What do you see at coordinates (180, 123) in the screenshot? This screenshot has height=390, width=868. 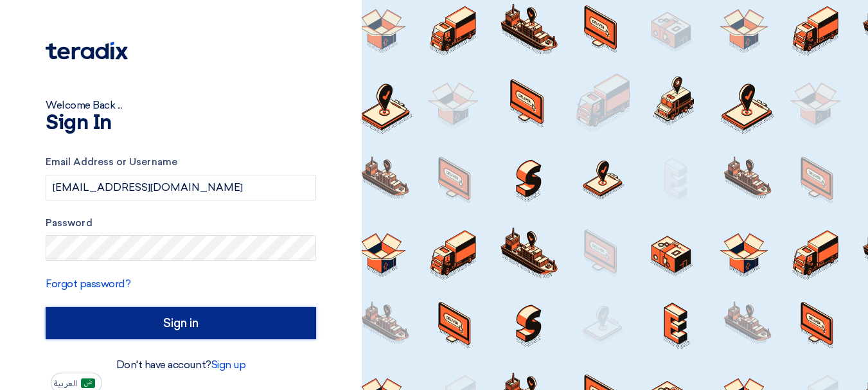 I see `h1: Sign In` at bounding box center [180, 123].